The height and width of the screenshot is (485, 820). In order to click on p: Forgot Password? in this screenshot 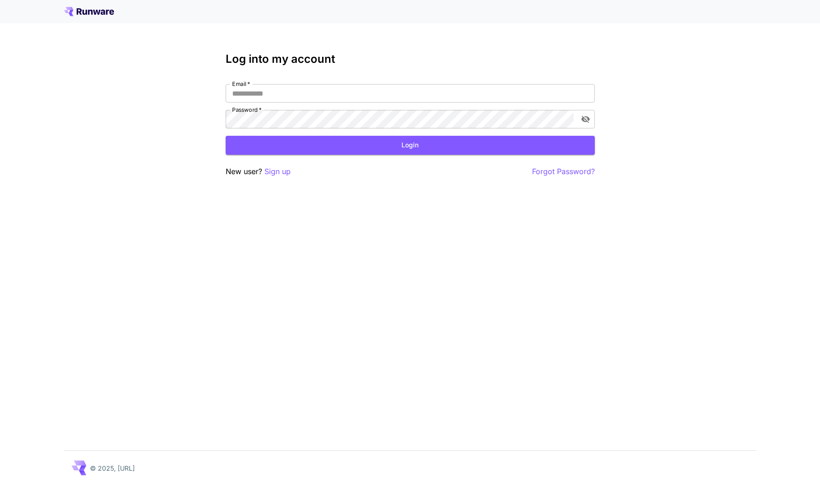, I will do `click(564, 171)`.